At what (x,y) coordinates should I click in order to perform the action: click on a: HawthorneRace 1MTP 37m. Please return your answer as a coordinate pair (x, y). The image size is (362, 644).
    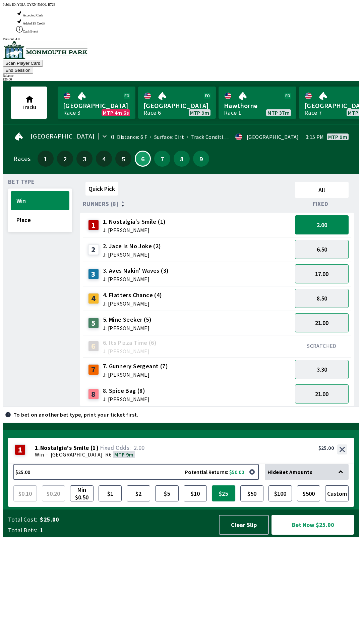
    Looking at the image, I should click on (258, 102).